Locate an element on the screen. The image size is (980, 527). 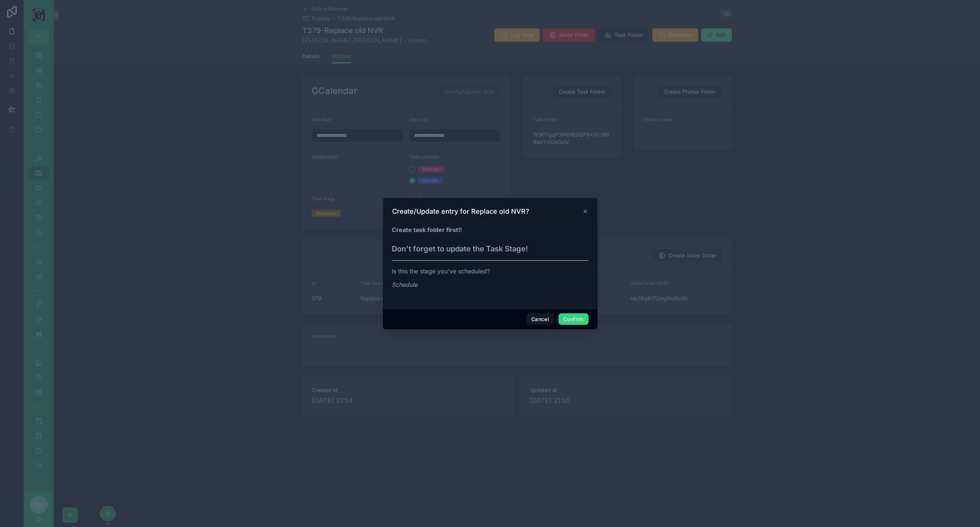
h3: Don't forget to update the Task Stage! is located at coordinates (490, 249).